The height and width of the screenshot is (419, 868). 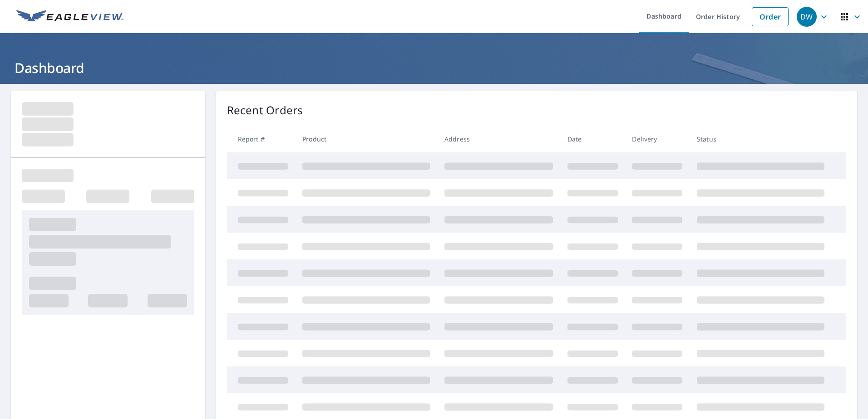 What do you see at coordinates (806, 17) in the screenshot?
I see `div: DW` at bounding box center [806, 17].